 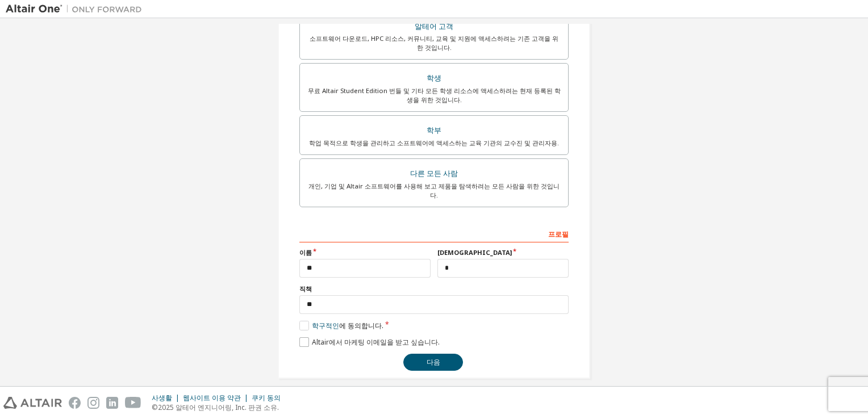 What do you see at coordinates (133, 402) in the screenshot?
I see `img: youtube.svg` at bounding box center [133, 402].